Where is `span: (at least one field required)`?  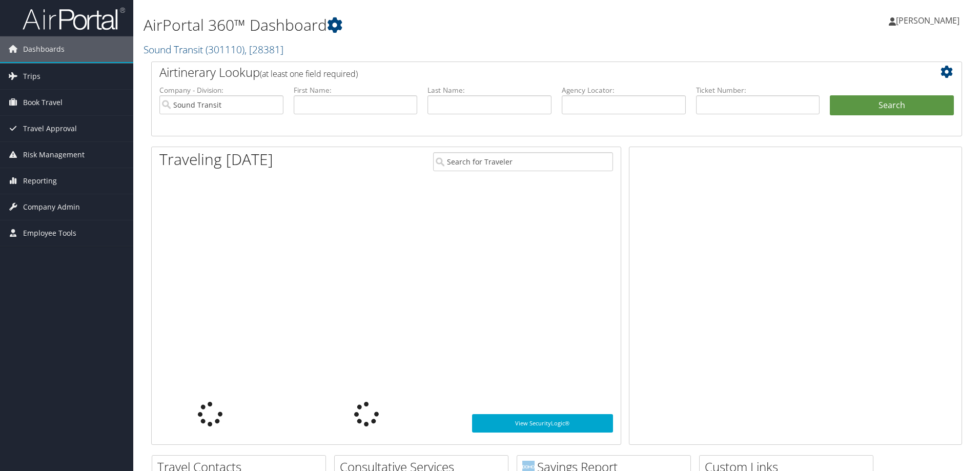 span: (at least one field required) is located at coordinates (308, 74).